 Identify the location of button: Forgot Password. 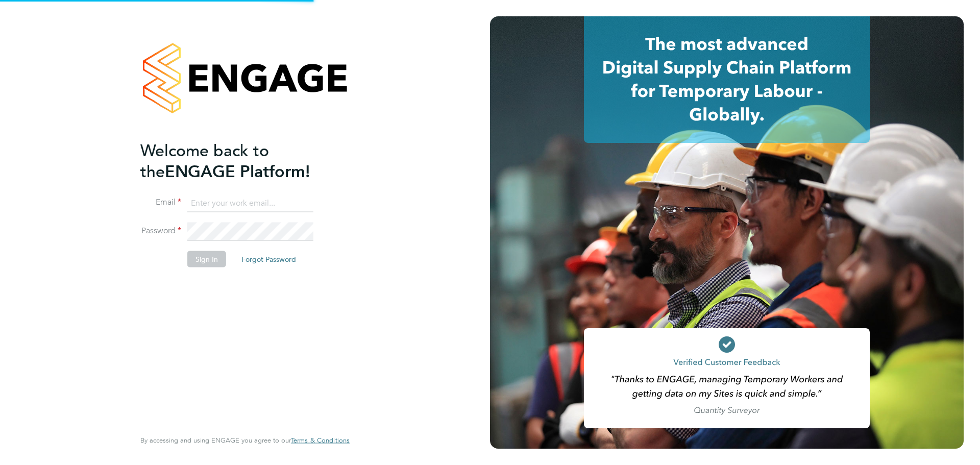
(268, 259).